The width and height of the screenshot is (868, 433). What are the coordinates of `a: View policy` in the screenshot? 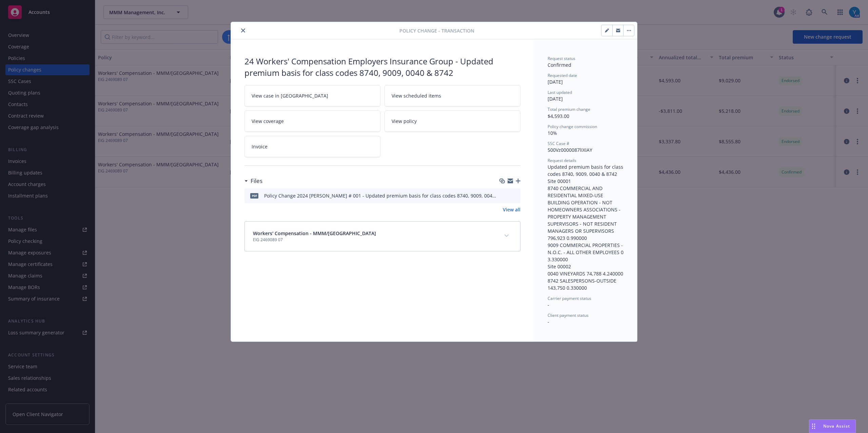 It's located at (452, 121).